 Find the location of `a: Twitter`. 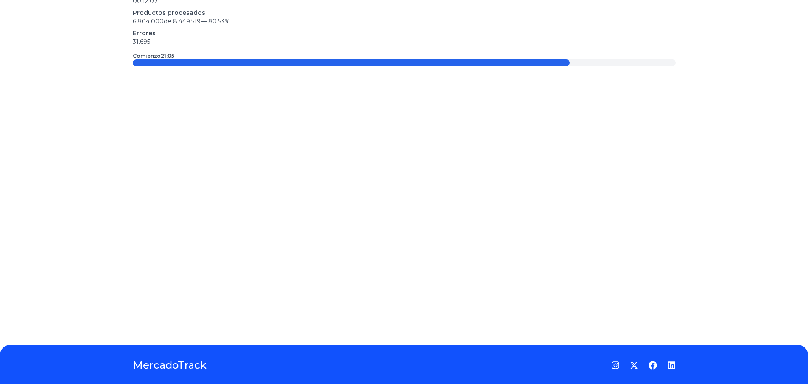

a: Twitter is located at coordinates (634, 365).